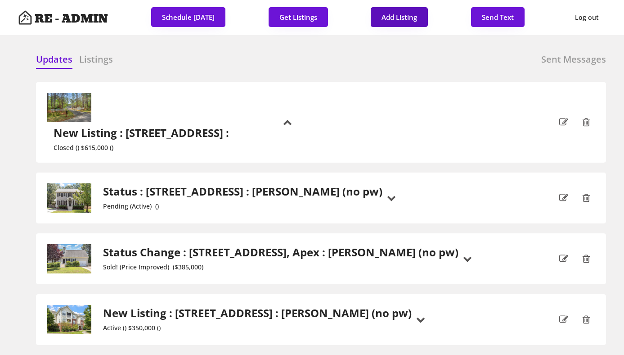 The image size is (624, 355). What do you see at coordinates (243, 206) in the screenshot?
I see `div: Pending (Active) ()` at bounding box center [243, 206].